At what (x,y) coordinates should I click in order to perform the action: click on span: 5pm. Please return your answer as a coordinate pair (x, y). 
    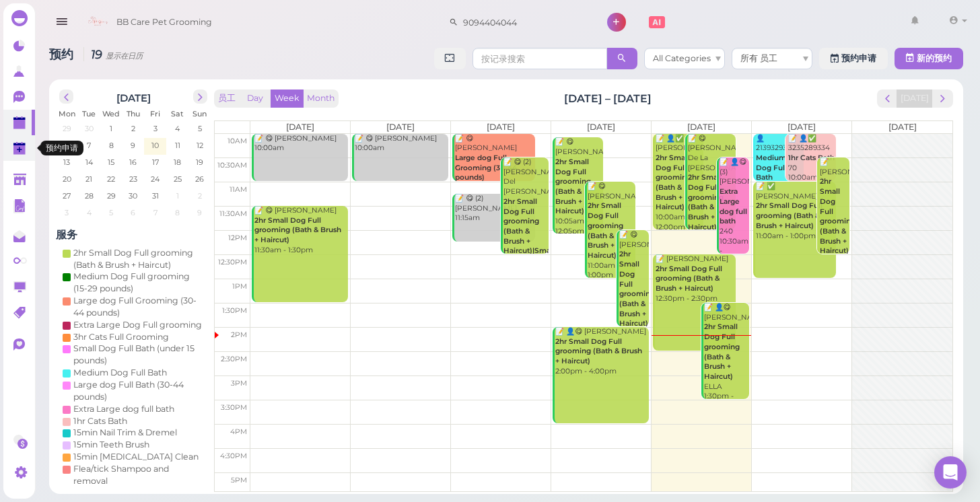
    Looking at the image, I should click on (239, 480).